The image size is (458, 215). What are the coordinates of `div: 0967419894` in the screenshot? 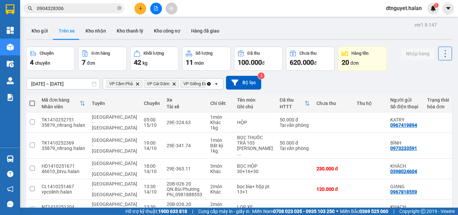 It's located at (404, 125).